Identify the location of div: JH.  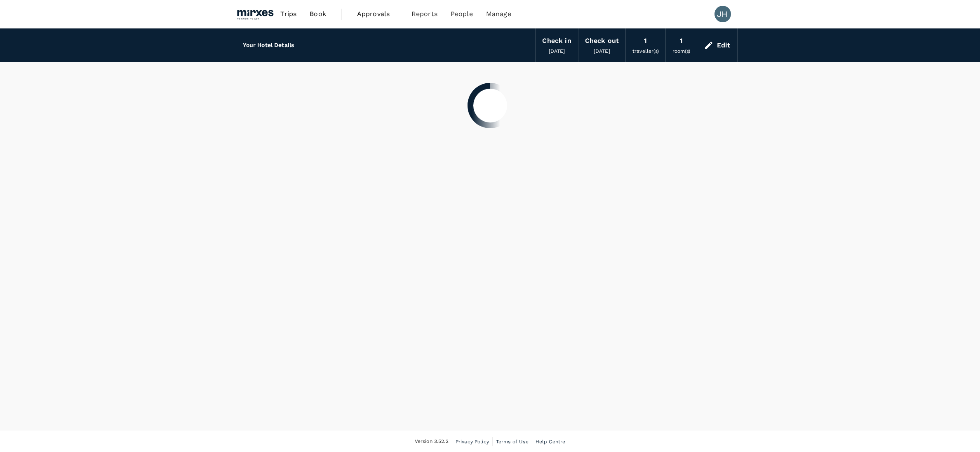
(723, 14).